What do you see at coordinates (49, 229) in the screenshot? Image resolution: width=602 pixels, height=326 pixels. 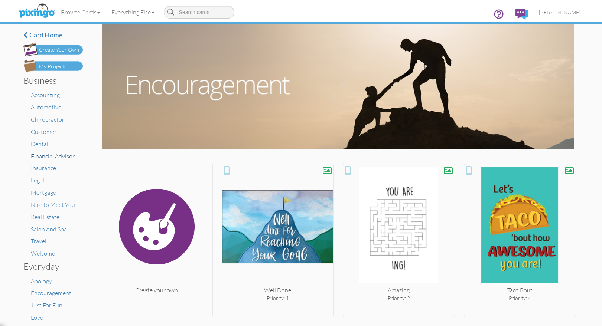 I see `a: Salon And Spa` at bounding box center [49, 229].